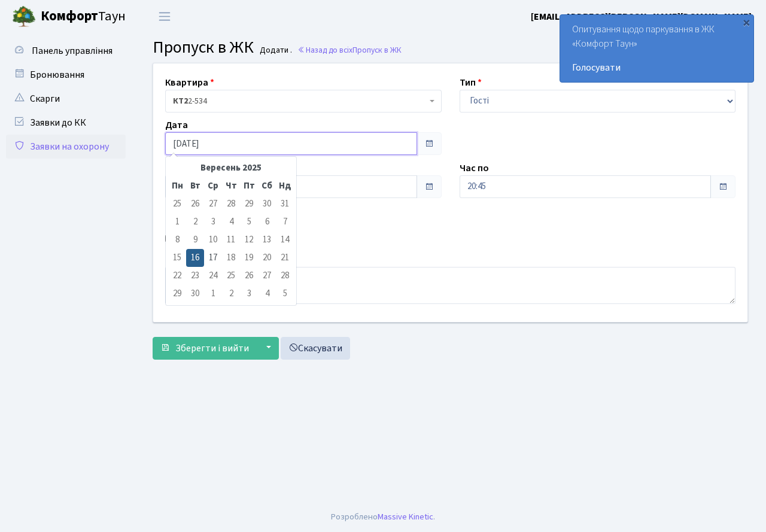 The image size is (766, 532). What do you see at coordinates (177, 276) in the screenshot?
I see `td: 22` at bounding box center [177, 276].